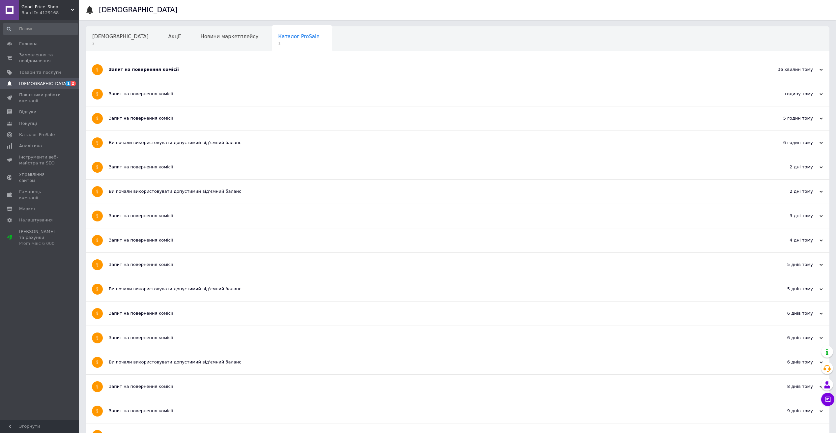 The height and width of the screenshot is (433, 836). I want to click on span: Головна, so click(28, 44).